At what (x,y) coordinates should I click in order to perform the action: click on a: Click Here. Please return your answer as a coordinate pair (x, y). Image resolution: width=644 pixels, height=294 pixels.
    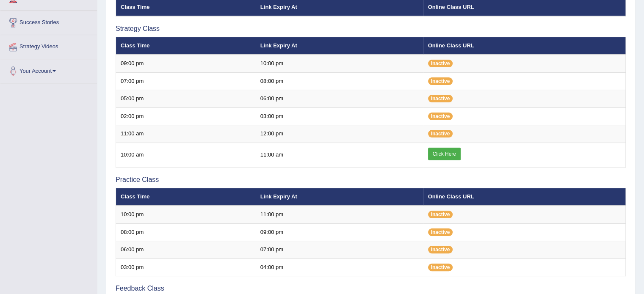
    Looking at the image, I should click on (444, 154).